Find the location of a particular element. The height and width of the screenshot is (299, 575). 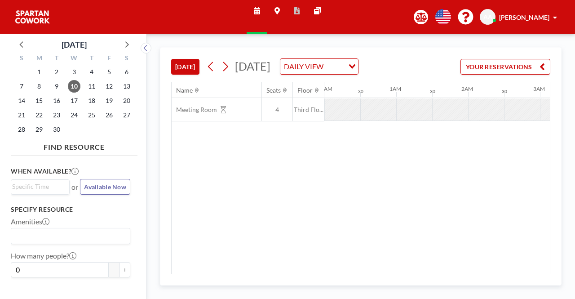

span: Available Now is located at coordinates (105, 187).